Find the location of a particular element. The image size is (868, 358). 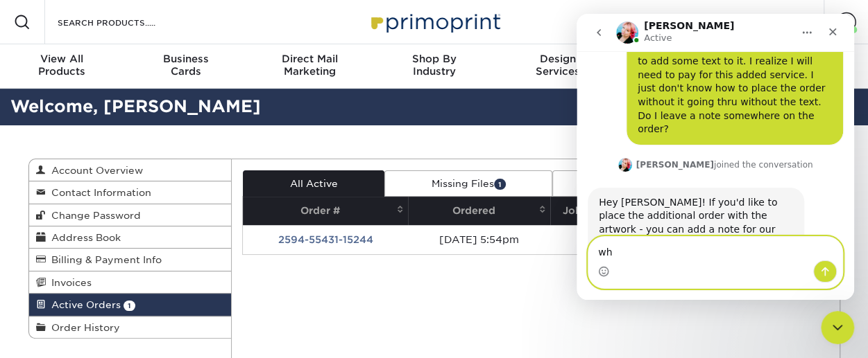

span: Direct Mail is located at coordinates (310, 59).